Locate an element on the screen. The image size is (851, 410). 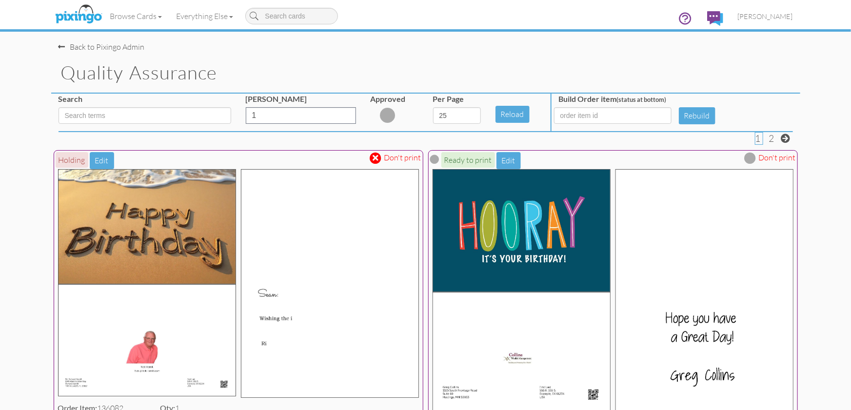
label: Approved is located at coordinates (388, 99).